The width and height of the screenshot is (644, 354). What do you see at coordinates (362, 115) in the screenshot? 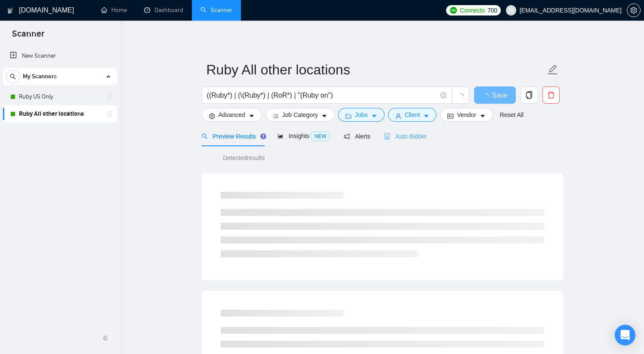
I see `button: folderJobscaret-down` at bounding box center [362, 115].